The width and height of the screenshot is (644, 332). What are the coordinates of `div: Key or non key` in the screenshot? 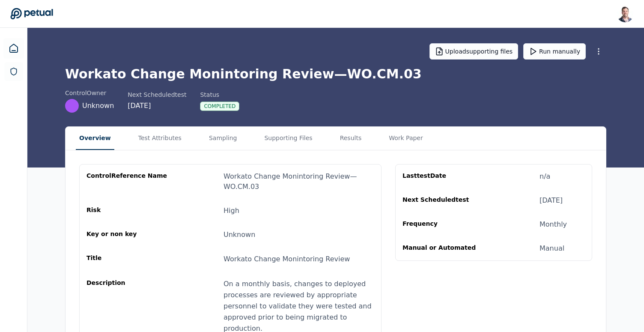 It's located at (127, 235).